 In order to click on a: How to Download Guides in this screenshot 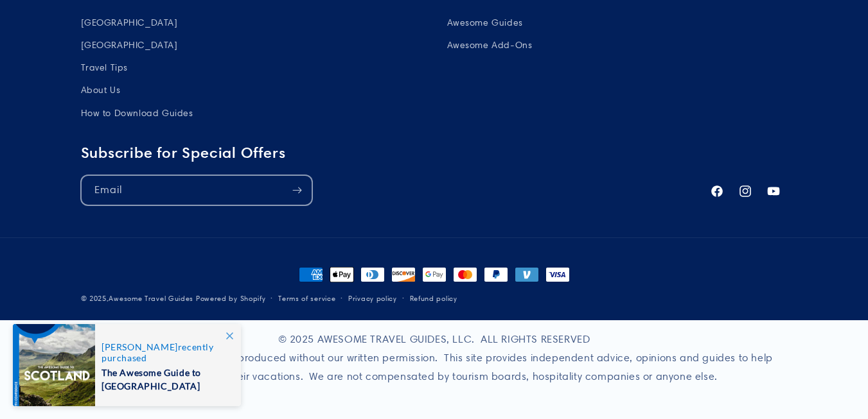, I will do `click(137, 113)`.